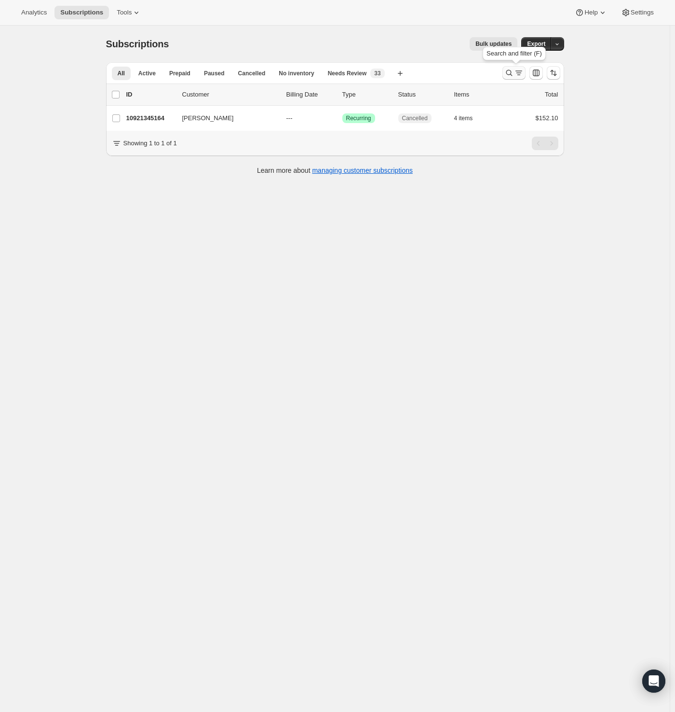 This screenshot has width=675, height=712. What do you see at coordinates (554, 73) in the screenshot?
I see `button: Sort the results` at bounding box center [554, 73].